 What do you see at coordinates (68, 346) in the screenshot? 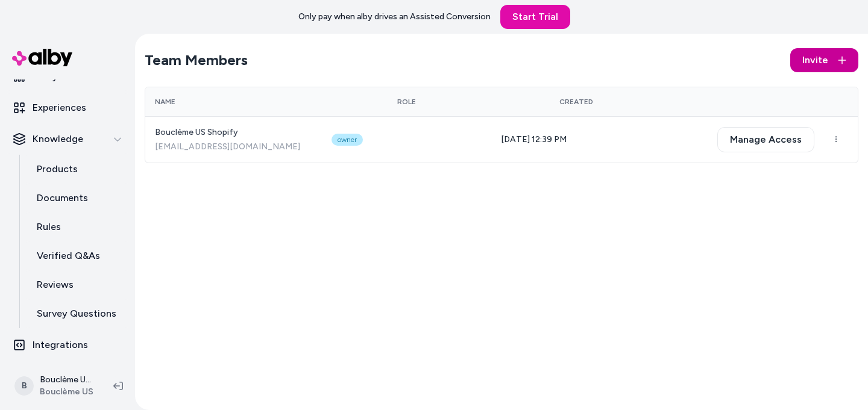
I see `a: Integrations` at bounding box center [68, 346].